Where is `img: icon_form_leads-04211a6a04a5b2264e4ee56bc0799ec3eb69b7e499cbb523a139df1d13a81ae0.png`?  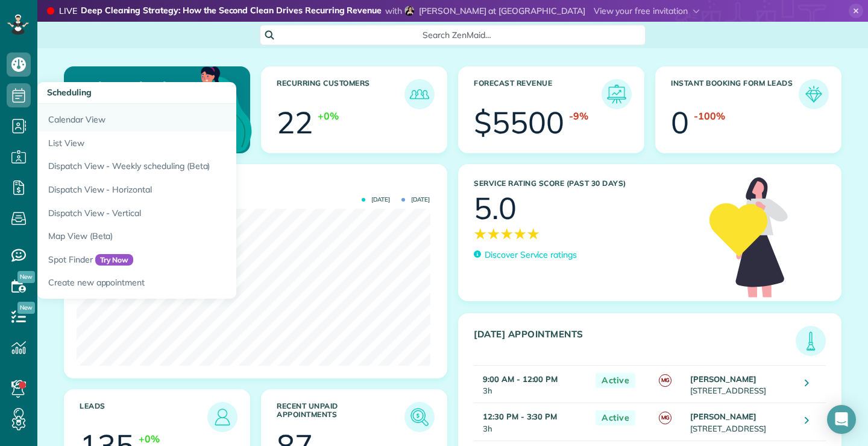 img: icon_form_leads-04211a6a04a5b2264e4ee56bc0799ec3eb69b7e499cbb523a139df1d13a81ae0.png is located at coordinates (814, 94).